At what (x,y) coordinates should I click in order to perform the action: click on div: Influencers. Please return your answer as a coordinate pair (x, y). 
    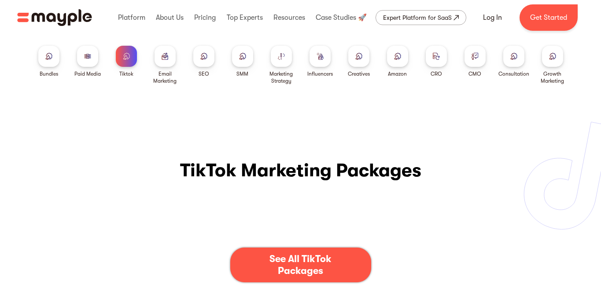
    Looking at the image, I should click on (320, 74).